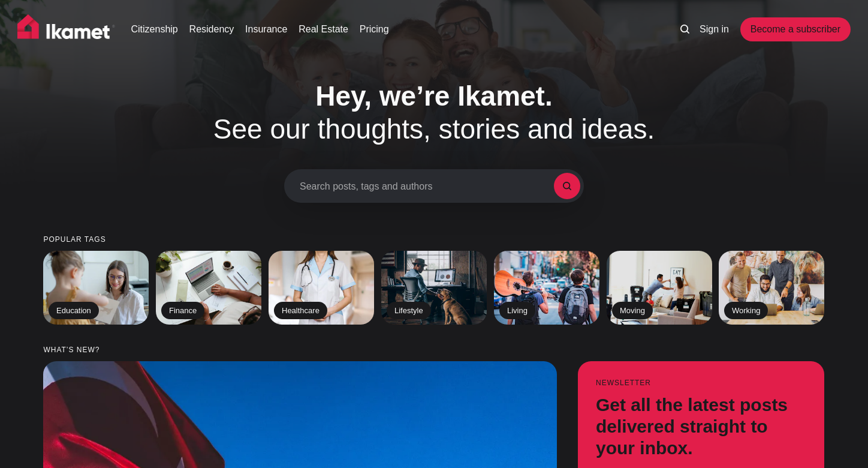 The height and width of the screenshot is (468, 868). I want to click on h2: Healthcare, so click(300, 311).